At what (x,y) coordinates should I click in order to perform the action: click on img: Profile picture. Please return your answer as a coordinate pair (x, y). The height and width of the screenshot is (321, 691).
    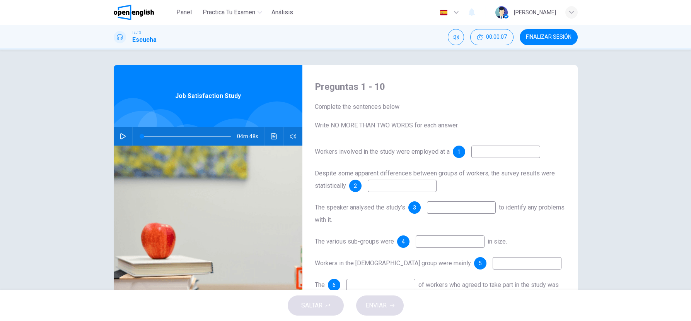
    Looking at the image, I should click on (501, 12).